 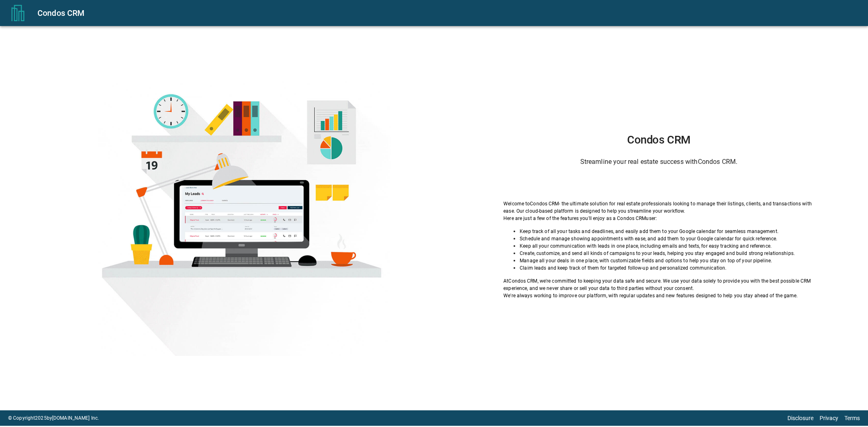 What do you see at coordinates (53, 418) in the screenshot?
I see `p: © Copyright 2025 by` at bounding box center [53, 418].